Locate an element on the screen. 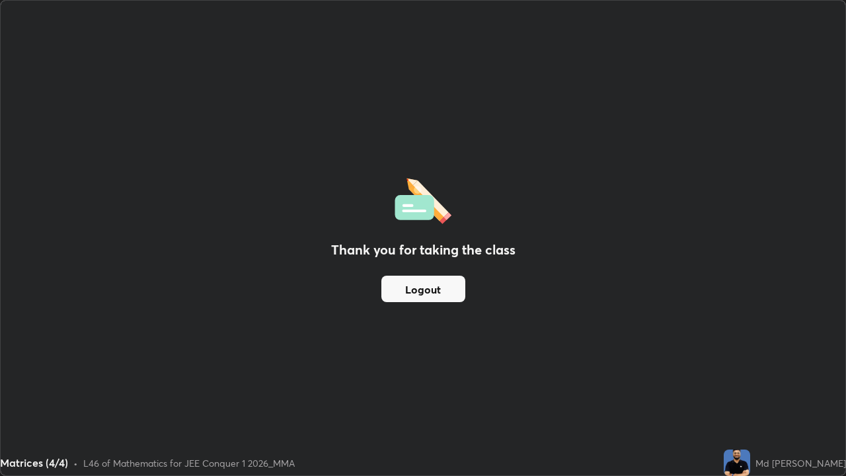 The image size is (846, 476). img: 2958a625379348b7bd8472edfd5724da.jpg is located at coordinates (737, 463).